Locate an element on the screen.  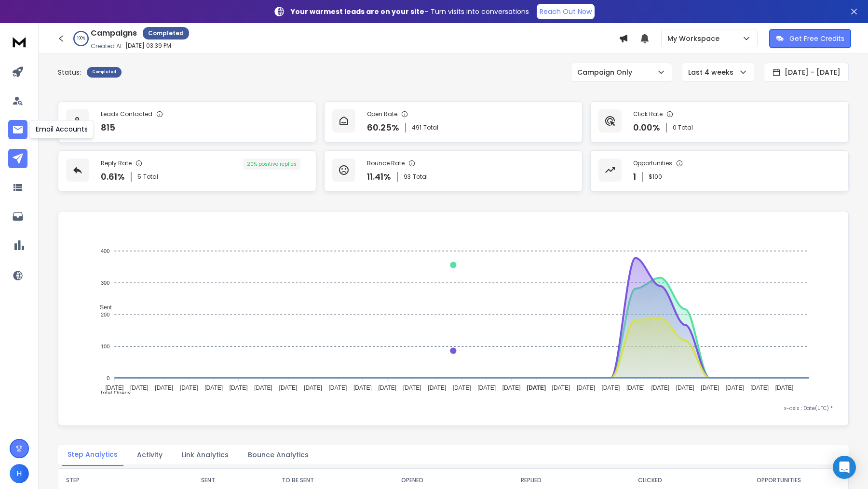
a: Leads Contacted815 is located at coordinates (187, 122).